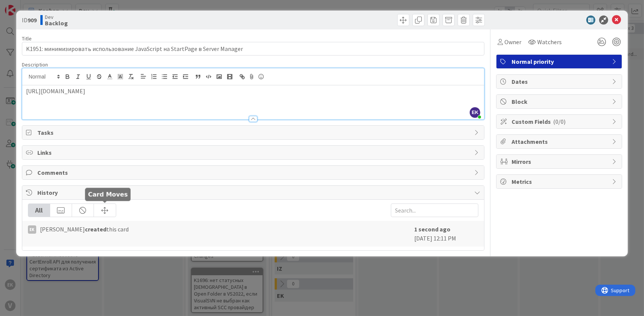  I want to click on span: Metrics, so click(560, 181).